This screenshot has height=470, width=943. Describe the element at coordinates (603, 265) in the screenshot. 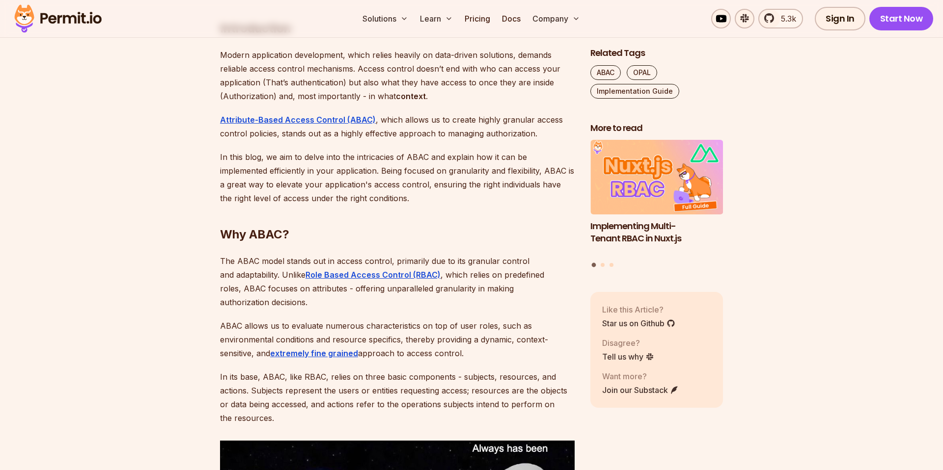

I see `button: Go to slide 2` at that location.